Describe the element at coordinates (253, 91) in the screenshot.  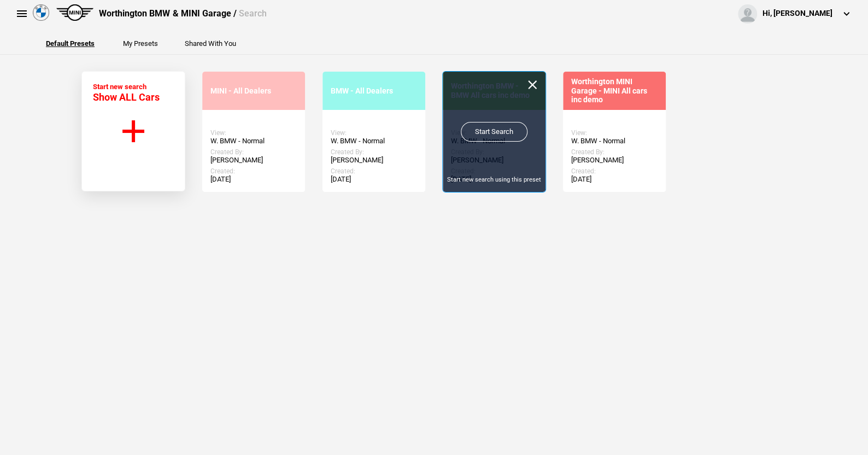
I see `div: MINI - All Dealers` at that location.